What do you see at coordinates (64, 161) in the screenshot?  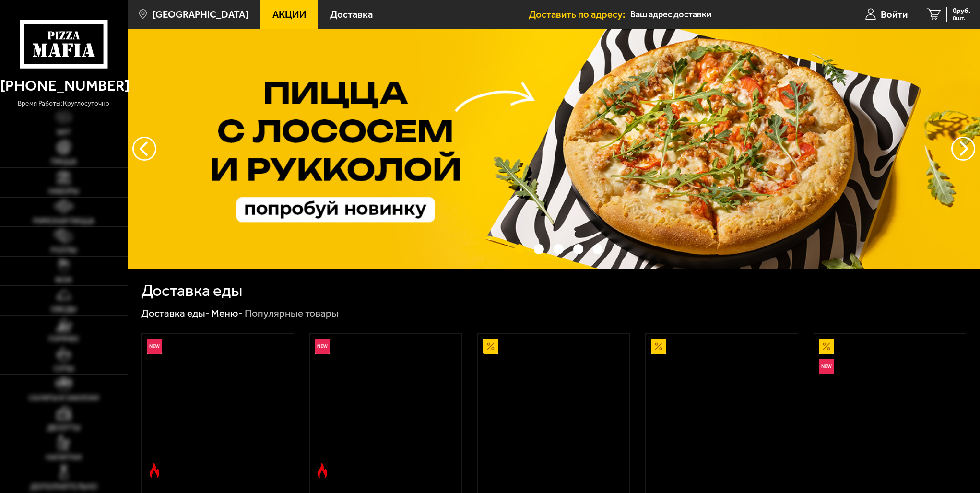 I see `span: Пицца` at bounding box center [64, 161].